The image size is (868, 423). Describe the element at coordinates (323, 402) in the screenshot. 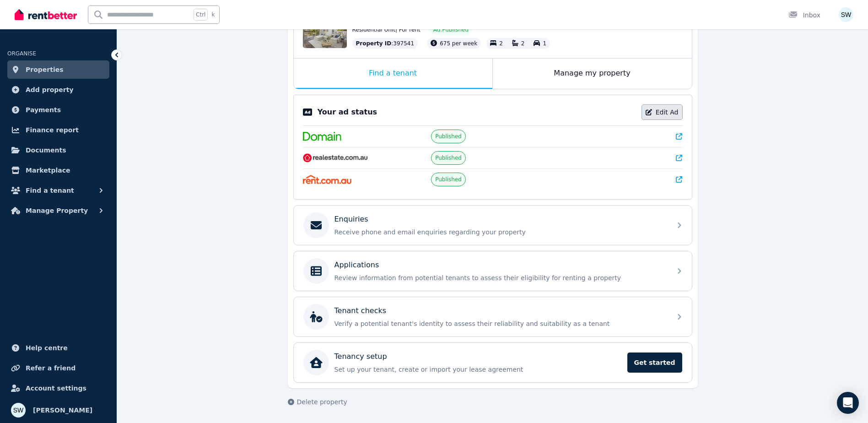

I see `span: Delete property` at that location.